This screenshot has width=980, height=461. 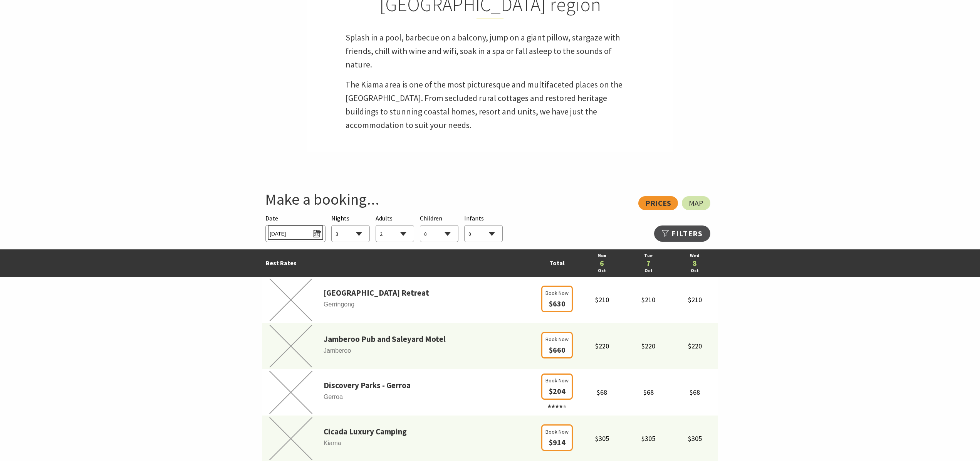 I want to click on a: Discovery Parks - Gerroa, so click(x=367, y=385).